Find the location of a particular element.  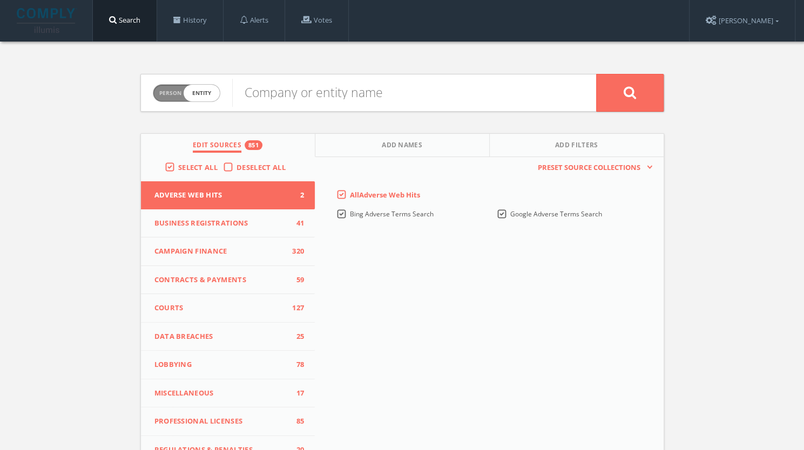

button: Professional Licenses85 is located at coordinates (228, 422).